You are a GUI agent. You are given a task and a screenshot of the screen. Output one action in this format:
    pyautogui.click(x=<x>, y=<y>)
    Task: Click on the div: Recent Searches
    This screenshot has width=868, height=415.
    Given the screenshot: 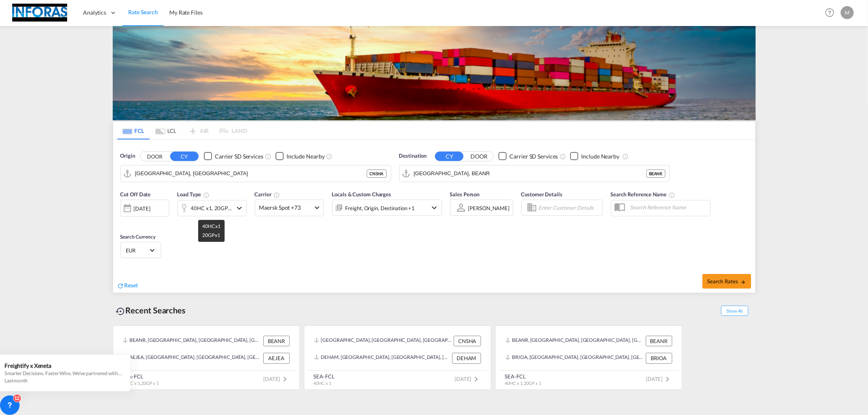 What is the action you would take?
    pyautogui.click(x=151, y=310)
    